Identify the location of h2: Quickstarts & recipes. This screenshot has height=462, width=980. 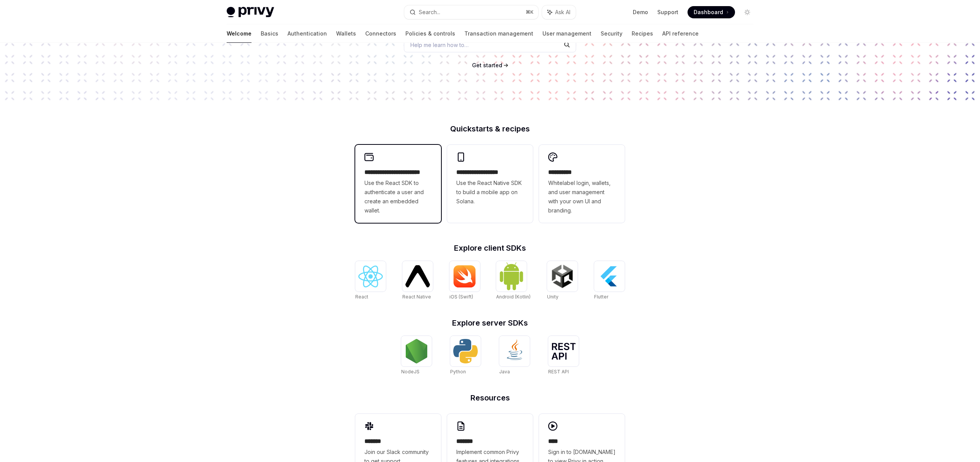
(490, 129).